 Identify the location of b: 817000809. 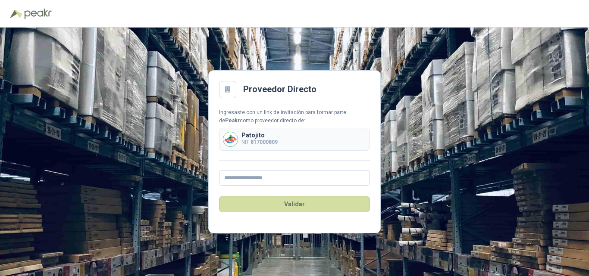
(264, 142).